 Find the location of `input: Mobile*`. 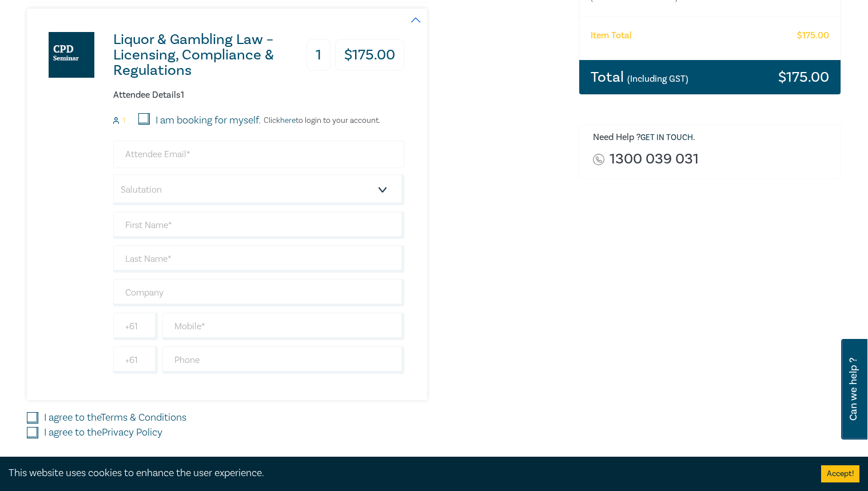

input: Mobile* is located at coordinates (283, 327).